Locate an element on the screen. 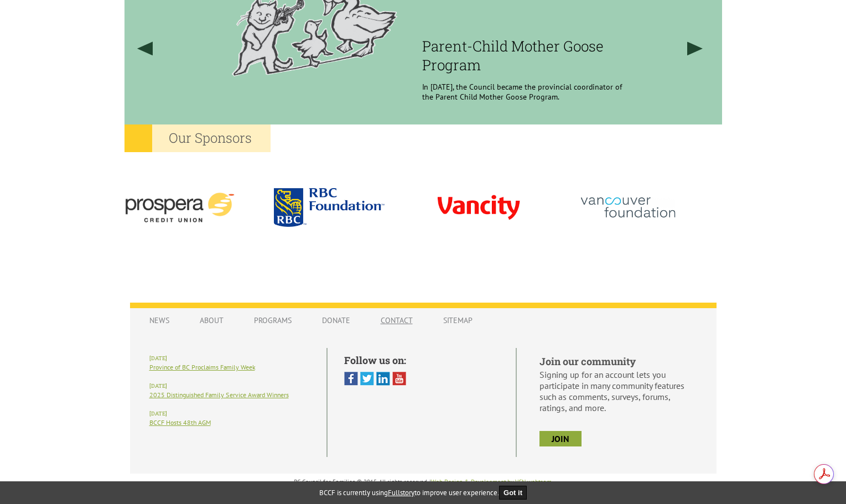  img: Twitter is located at coordinates (367, 378).